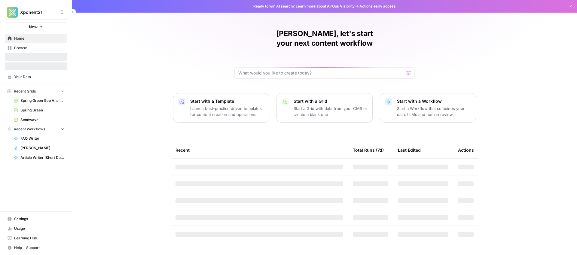 This screenshot has height=255, width=577. What do you see at coordinates (39, 229) in the screenshot?
I see `span: Usage` at bounding box center [39, 229].